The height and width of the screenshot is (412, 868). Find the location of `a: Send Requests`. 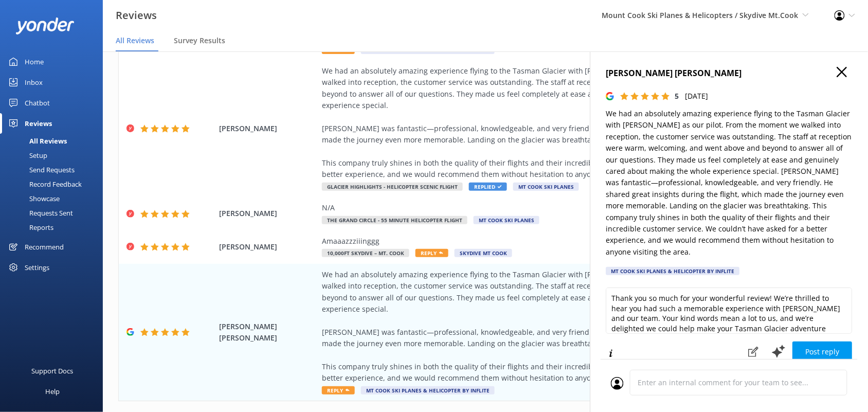

a: Send Requests is located at coordinates (54, 170).